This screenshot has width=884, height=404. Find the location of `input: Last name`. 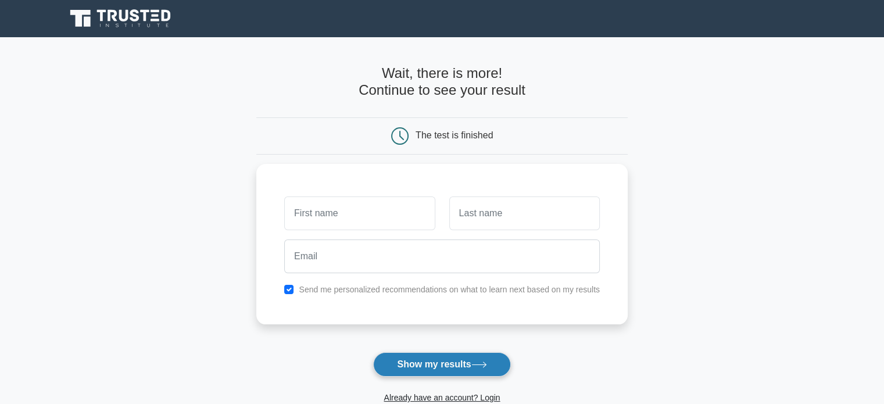

input: Last name is located at coordinates (524, 213).